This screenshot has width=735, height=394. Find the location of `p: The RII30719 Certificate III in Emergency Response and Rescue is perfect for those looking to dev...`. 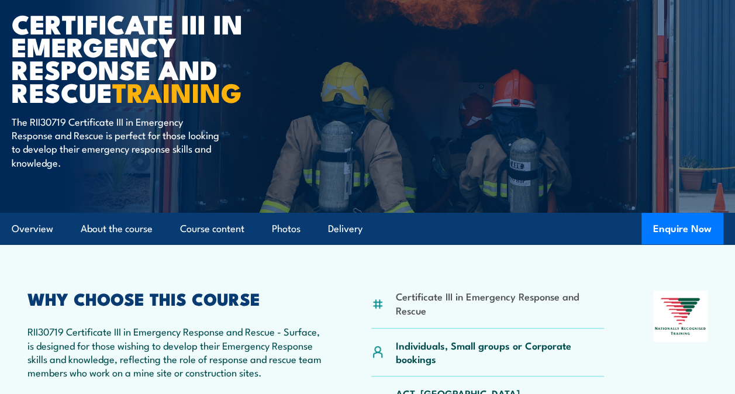

p: The RII30719 Certificate III in Emergency Response and Rescue is perfect for those looking to dev... is located at coordinates (118, 142).